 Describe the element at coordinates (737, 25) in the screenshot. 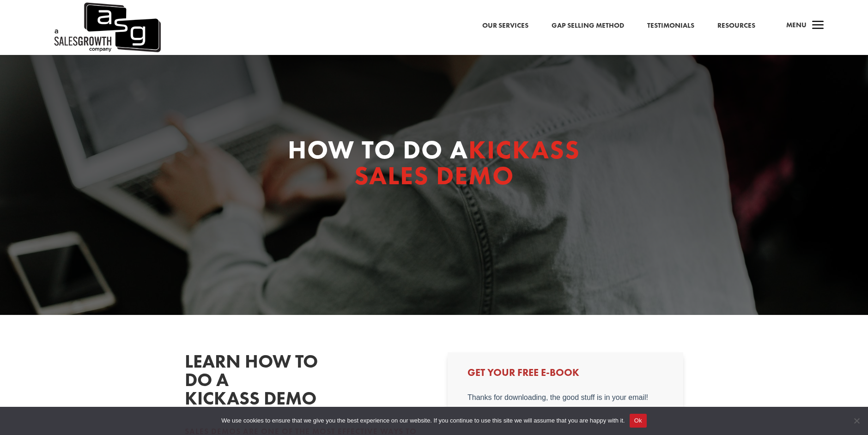

I see `a: Resources` at that location.